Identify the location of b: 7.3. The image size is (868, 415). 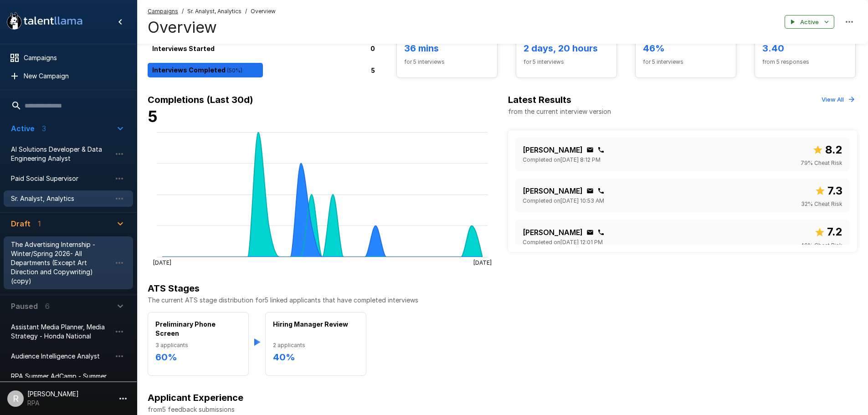
(834, 190).